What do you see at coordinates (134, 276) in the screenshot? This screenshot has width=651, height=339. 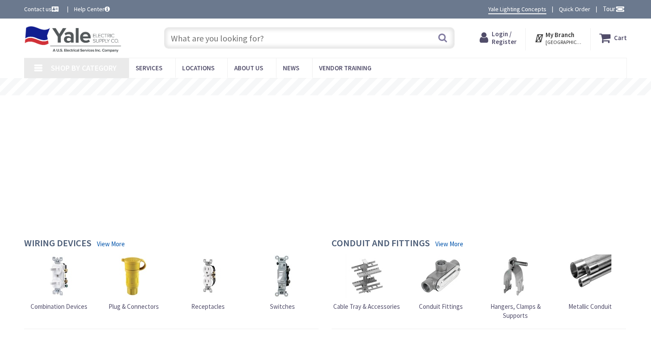 I see `img: Plug & Connectors` at bounding box center [134, 276].